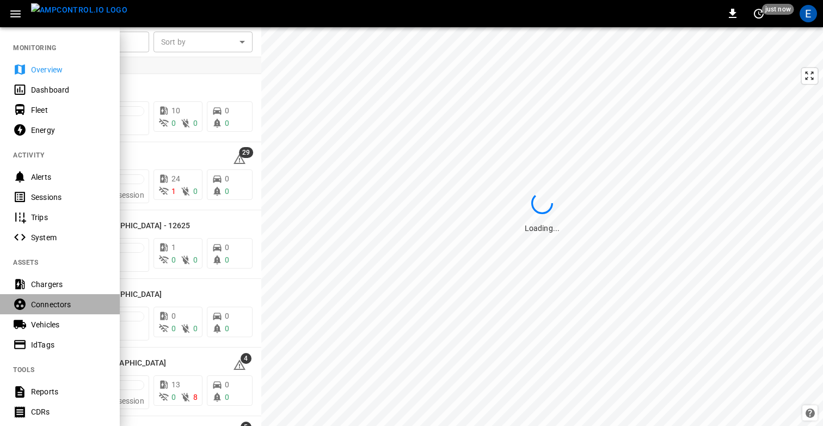  I want to click on div: Vehicles, so click(69, 324).